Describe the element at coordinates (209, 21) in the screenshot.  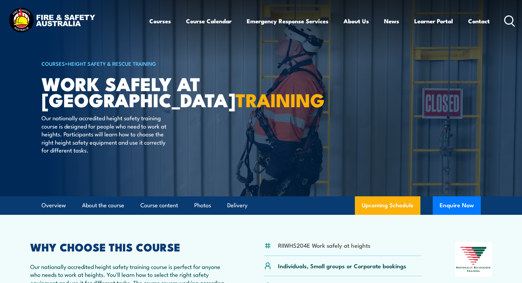
I see `a: Course Calendar` at that location.